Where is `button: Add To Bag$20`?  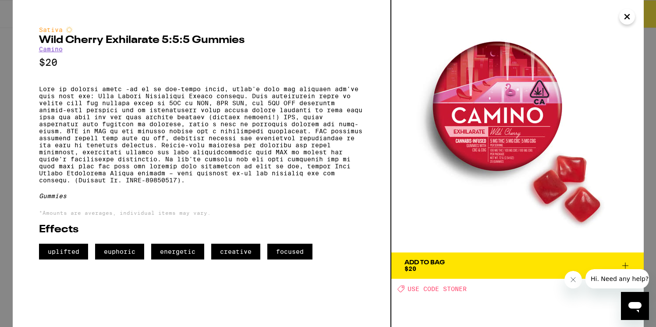
button: Add To Bag$20 is located at coordinates (518, 266).